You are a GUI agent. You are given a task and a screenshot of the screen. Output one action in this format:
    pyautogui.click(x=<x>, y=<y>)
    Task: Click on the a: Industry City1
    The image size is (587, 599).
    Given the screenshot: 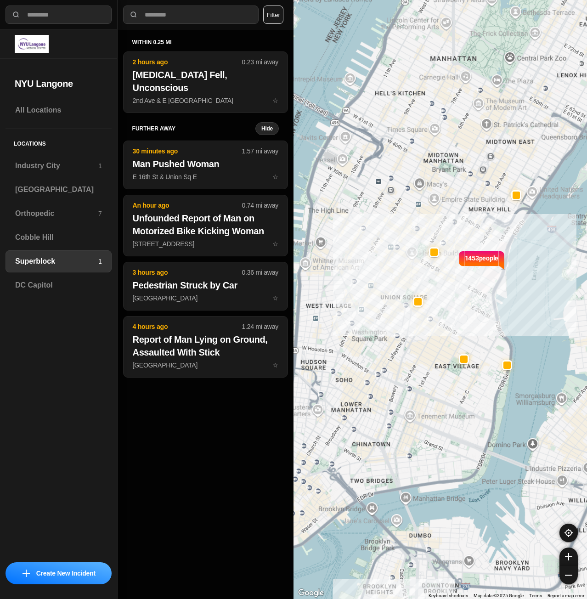 What is the action you would take?
    pyautogui.click(x=58, y=166)
    